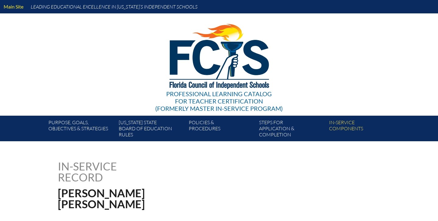  Describe the element at coordinates (219, 101) in the screenshot. I see `div: Professional Learning Catalog (formerly Master In-service Program)` at that location.